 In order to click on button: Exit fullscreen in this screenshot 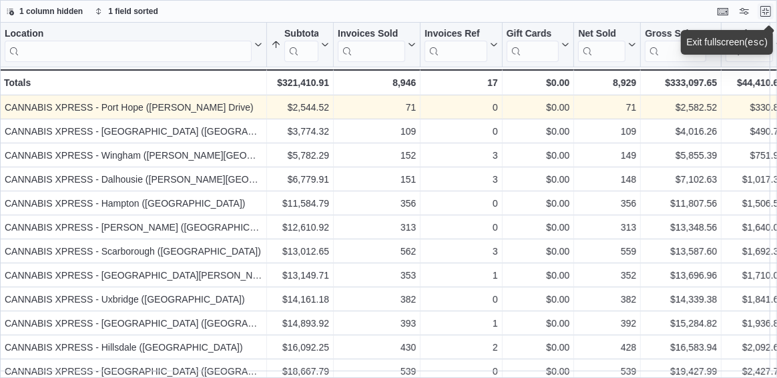, I will do `click(766, 11)`.